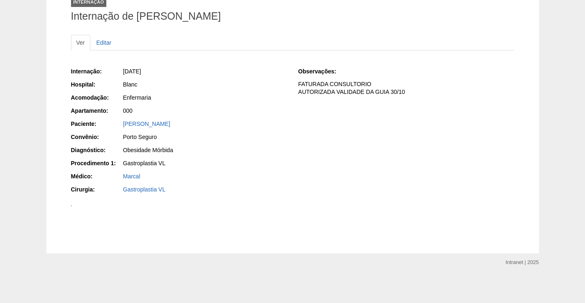  Describe the element at coordinates (324, 71) in the screenshot. I see `div: Observações:` at that location.